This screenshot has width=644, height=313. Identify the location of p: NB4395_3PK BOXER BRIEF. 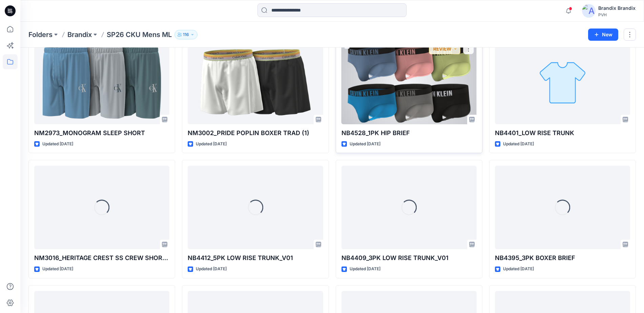
(563, 257).